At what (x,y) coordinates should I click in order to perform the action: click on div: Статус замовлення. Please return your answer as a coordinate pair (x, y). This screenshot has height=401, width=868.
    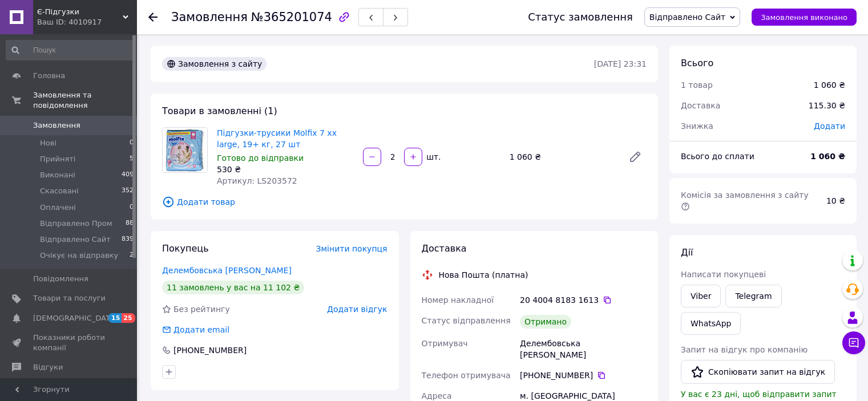
    Looking at the image, I should click on (580, 17).